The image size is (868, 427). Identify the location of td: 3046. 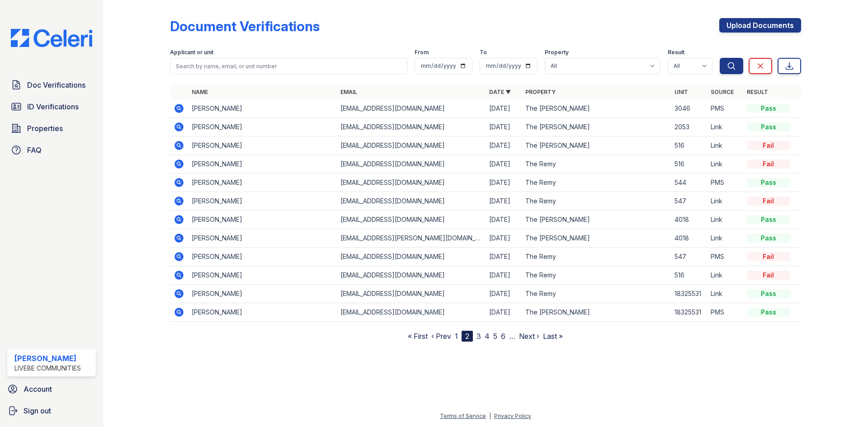
(689, 108).